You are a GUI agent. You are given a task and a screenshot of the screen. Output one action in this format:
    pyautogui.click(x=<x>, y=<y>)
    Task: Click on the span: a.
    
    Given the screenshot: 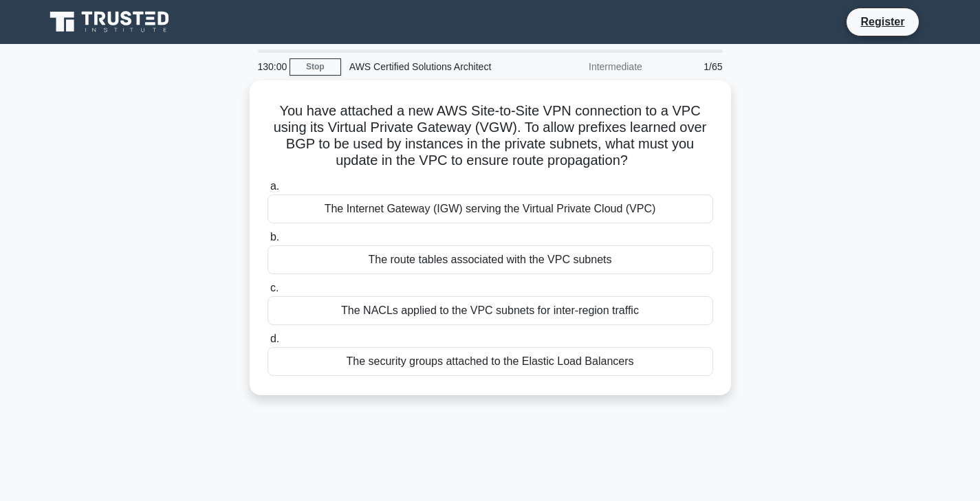 What is the action you would take?
    pyautogui.click(x=275, y=186)
    